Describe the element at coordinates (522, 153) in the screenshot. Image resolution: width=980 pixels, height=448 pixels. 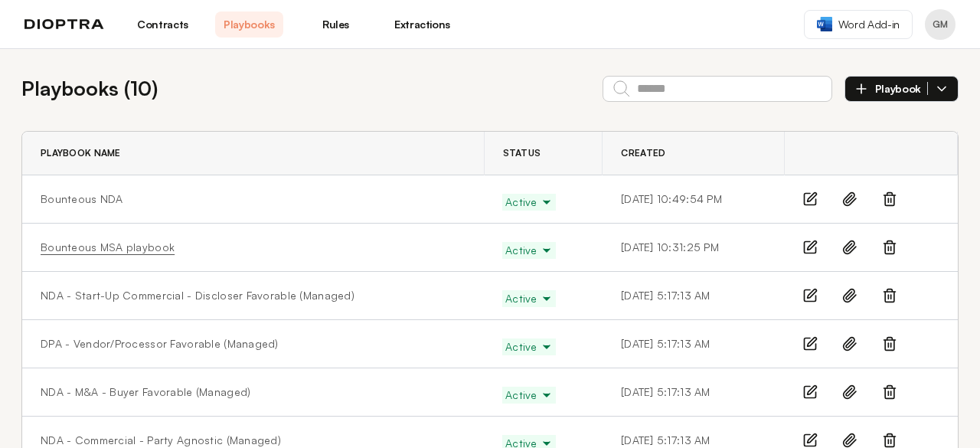
I see `span: Status` at that location.